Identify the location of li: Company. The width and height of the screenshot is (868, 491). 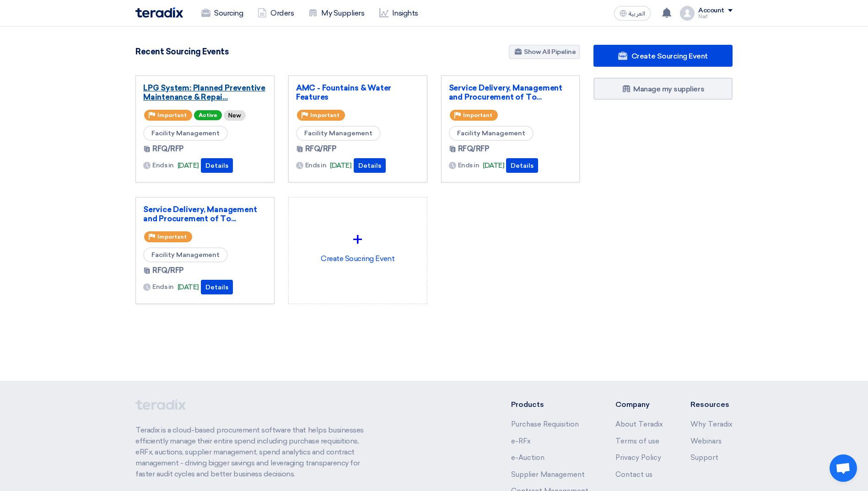
(639, 405).